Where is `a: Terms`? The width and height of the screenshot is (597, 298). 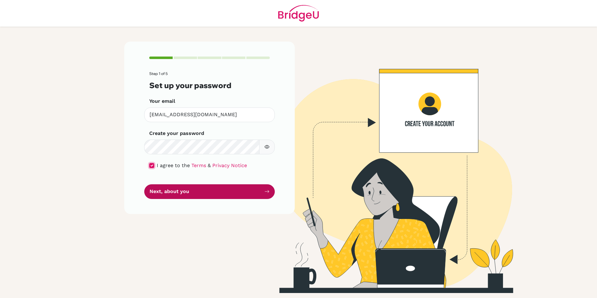
a: Terms is located at coordinates (198, 165).